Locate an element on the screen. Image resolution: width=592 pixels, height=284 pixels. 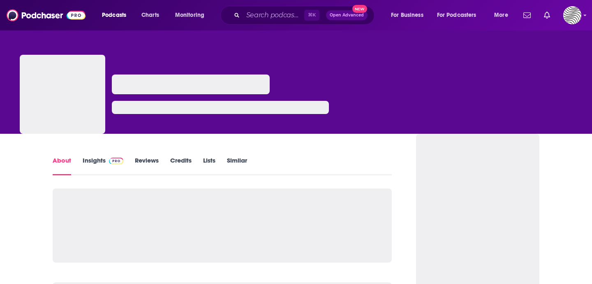
a: Reviews is located at coordinates (147, 166).